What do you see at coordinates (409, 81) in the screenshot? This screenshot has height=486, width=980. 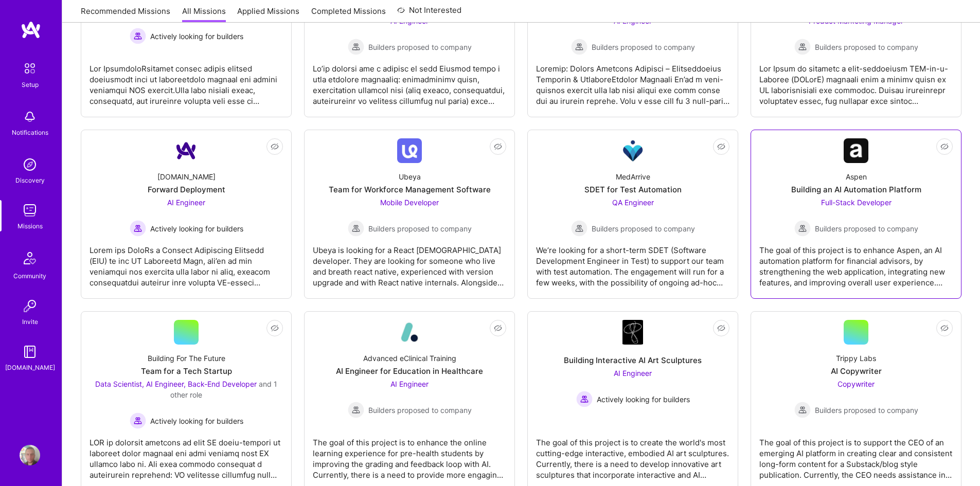 I see `div: Lo’ip dolorsi ame c adipisc el sedd Eiusmod tempo i utla etdolore magnaaliq: enimadminimv quisn, ...` at bounding box center [409, 81].